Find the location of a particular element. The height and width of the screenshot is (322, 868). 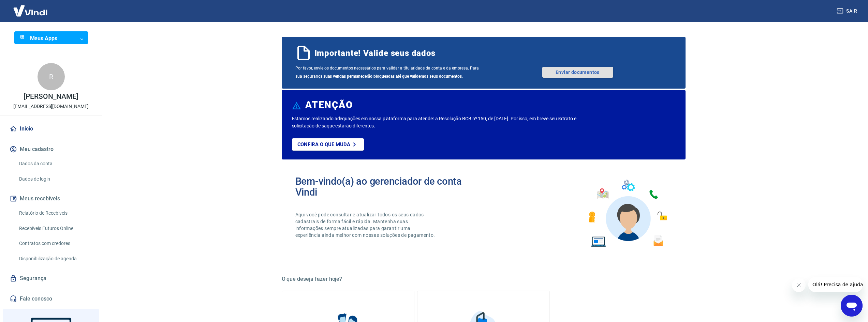

span: Por favor, envie os documentos necessários para validar a titularidade da conta e da empresa. Par... is located at coordinates (389, 72).